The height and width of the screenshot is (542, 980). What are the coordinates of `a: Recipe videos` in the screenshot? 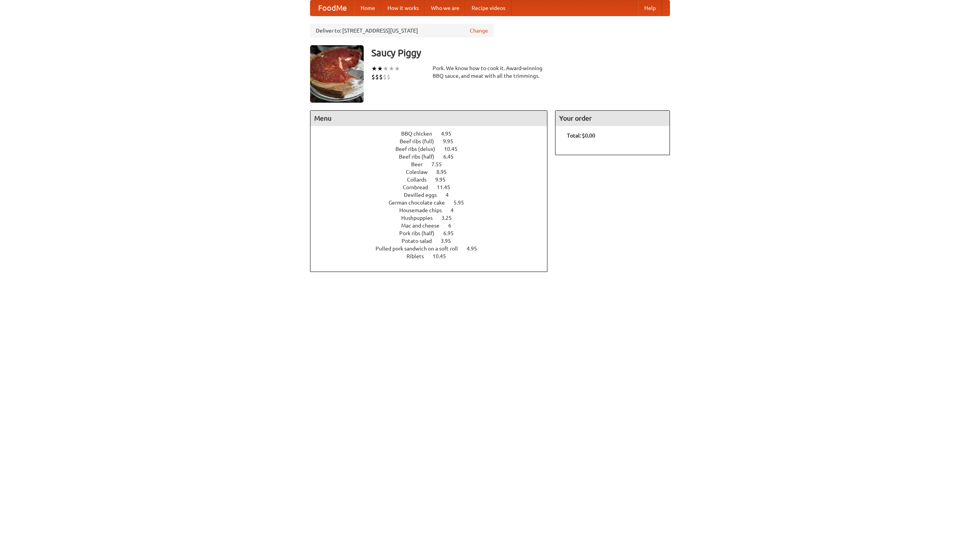 It's located at (488, 8).